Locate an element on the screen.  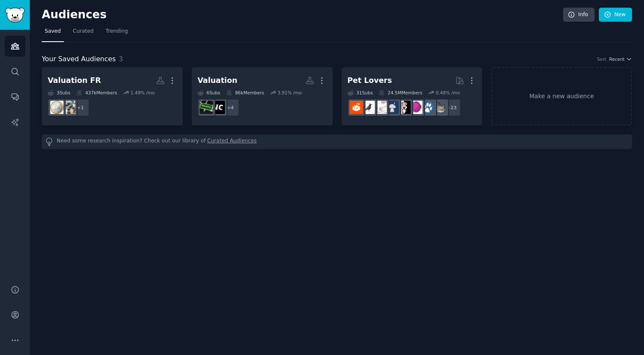
div: 1.49 % /mo is located at coordinates (143, 92).